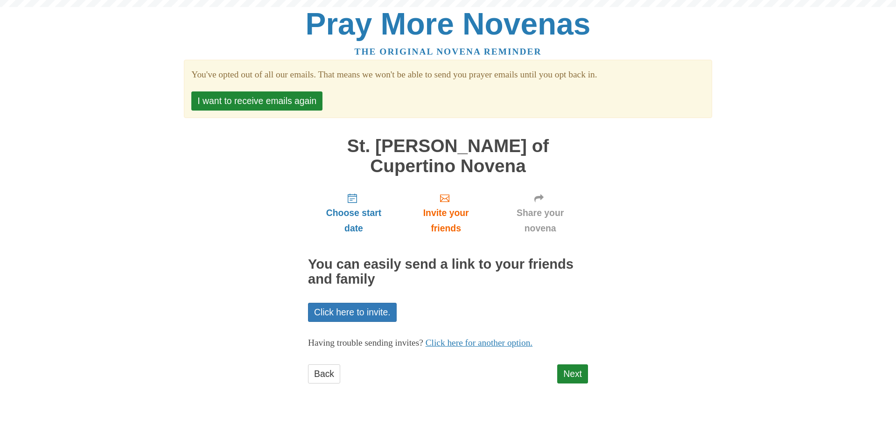  Describe the element at coordinates (448, 24) in the screenshot. I see `a: Pray More Novenas` at that location.